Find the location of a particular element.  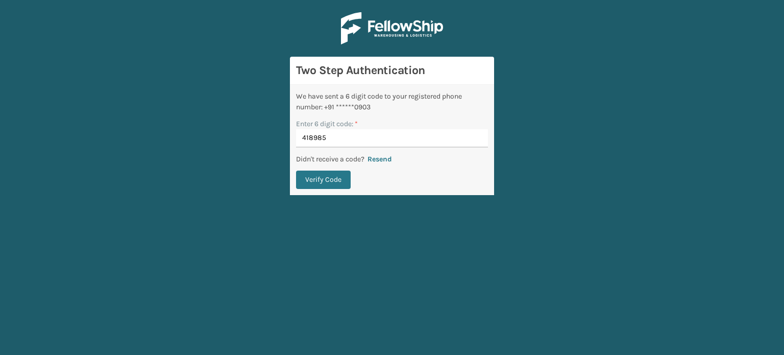

p: Didn't receive a code? is located at coordinates (330, 159).